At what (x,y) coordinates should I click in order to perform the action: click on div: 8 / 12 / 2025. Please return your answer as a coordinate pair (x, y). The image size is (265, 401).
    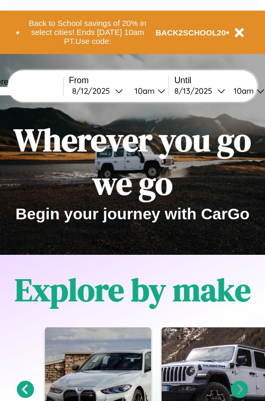
    Looking at the image, I should click on (93, 91).